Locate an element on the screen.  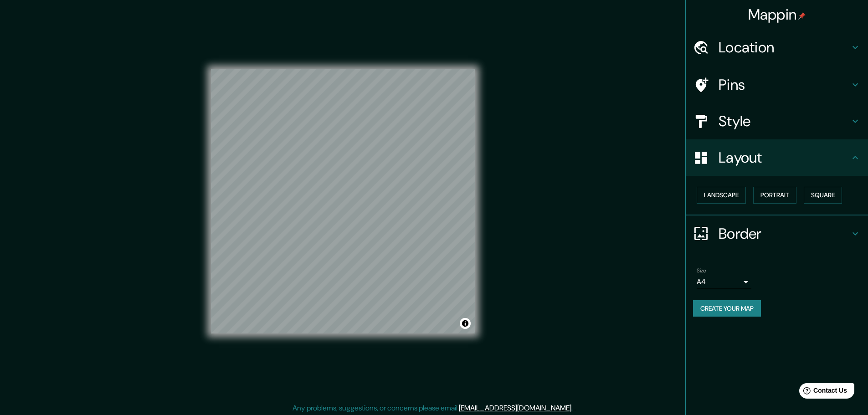
div: Border is located at coordinates (777, 233).